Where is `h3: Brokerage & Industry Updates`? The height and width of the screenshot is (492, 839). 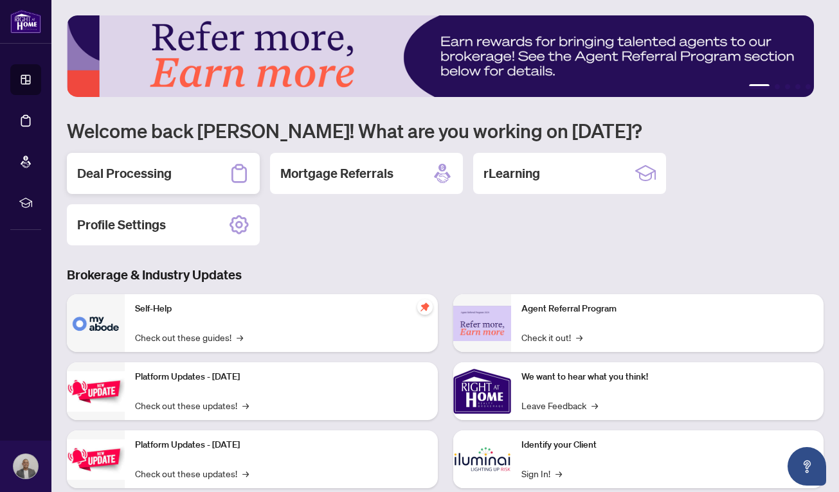 h3: Brokerage & Industry Updates is located at coordinates (445, 275).